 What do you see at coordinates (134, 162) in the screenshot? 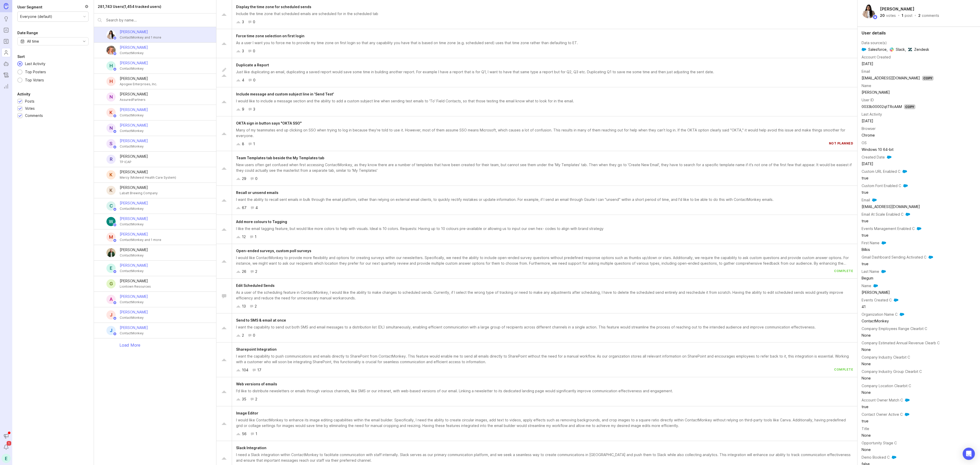
I see `div: TP ICAP` at bounding box center [134, 162].